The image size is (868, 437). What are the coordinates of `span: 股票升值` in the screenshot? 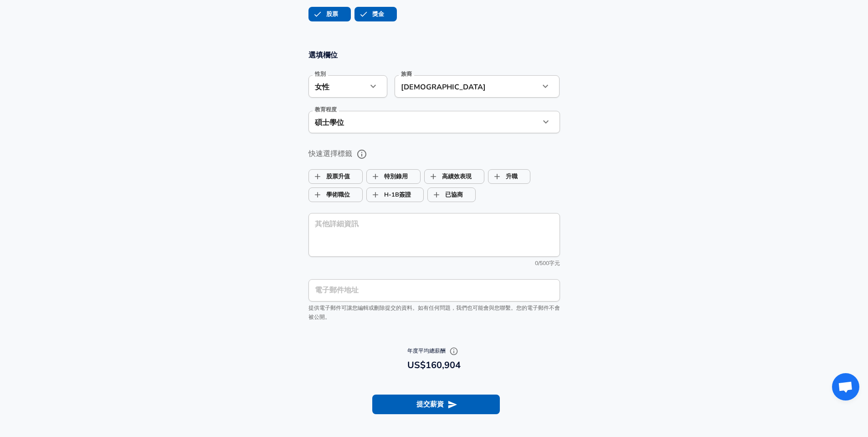 It's located at (317, 176).